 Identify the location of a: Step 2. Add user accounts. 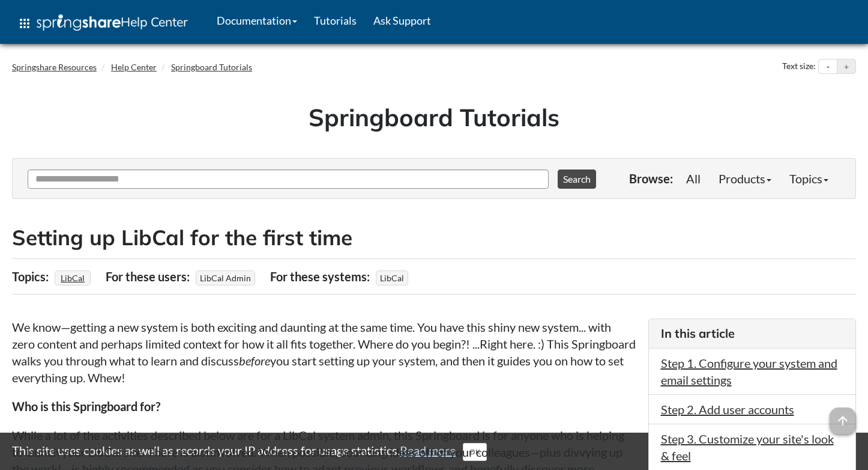
(728, 409).